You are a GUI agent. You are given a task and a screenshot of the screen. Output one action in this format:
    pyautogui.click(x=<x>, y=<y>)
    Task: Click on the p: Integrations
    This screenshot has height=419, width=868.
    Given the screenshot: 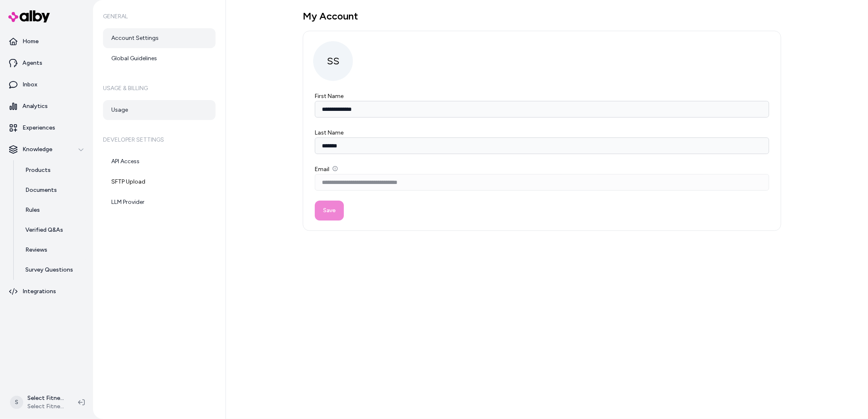 What is the action you would take?
    pyautogui.click(x=39, y=292)
    